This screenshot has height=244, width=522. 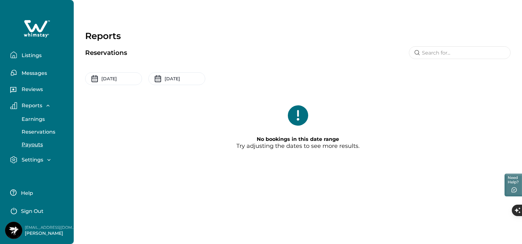 I want to click on div: Reports, so click(x=39, y=132).